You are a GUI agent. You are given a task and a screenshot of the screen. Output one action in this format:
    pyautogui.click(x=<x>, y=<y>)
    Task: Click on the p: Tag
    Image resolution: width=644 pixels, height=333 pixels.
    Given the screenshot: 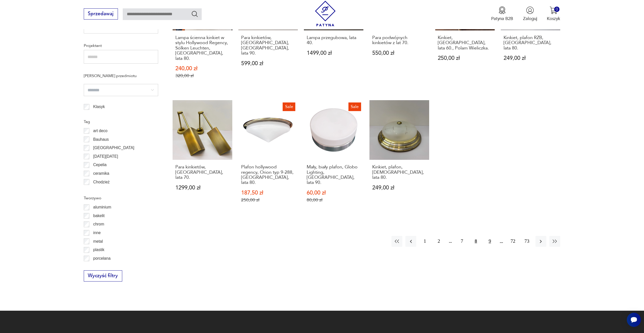 What is the action you would take?
    pyautogui.click(x=121, y=122)
    